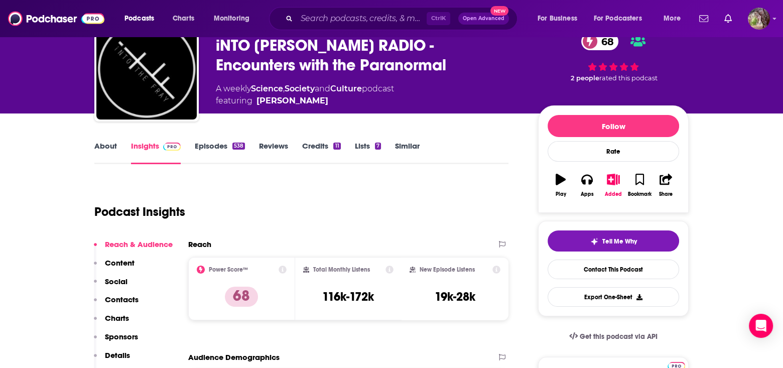 Image resolution: width=783 pixels, height=368 pixels. What do you see at coordinates (300, 88) in the screenshot?
I see `a: Society` at bounding box center [300, 88].